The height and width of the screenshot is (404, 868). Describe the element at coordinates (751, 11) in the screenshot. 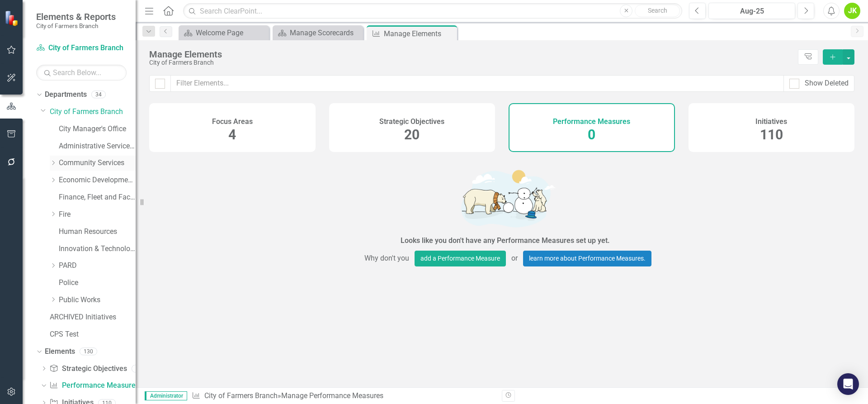

I see `div: Aug-25` at that location.